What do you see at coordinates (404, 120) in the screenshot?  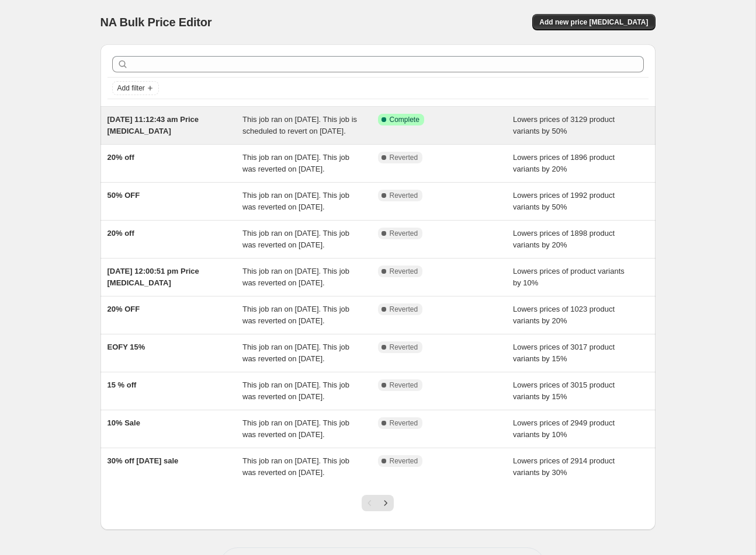 I see `span: Complete` at bounding box center [404, 120].